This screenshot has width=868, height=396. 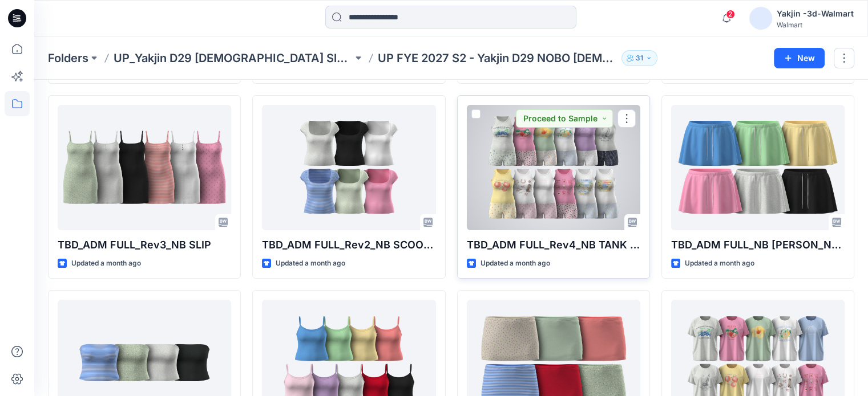 What do you see at coordinates (798, 58) in the screenshot?
I see `button: New` at bounding box center [798, 58].